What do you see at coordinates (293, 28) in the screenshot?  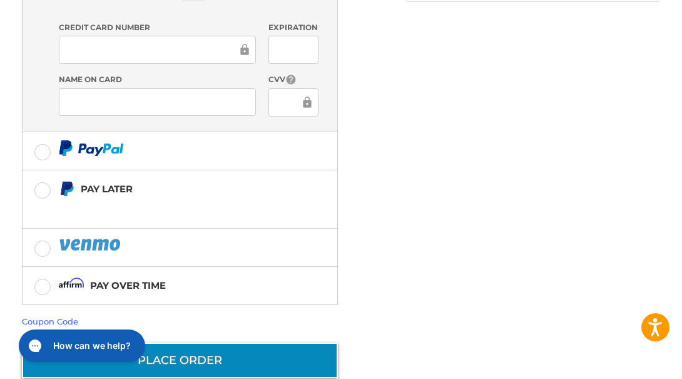 I see `label: Expiration` at bounding box center [293, 28].